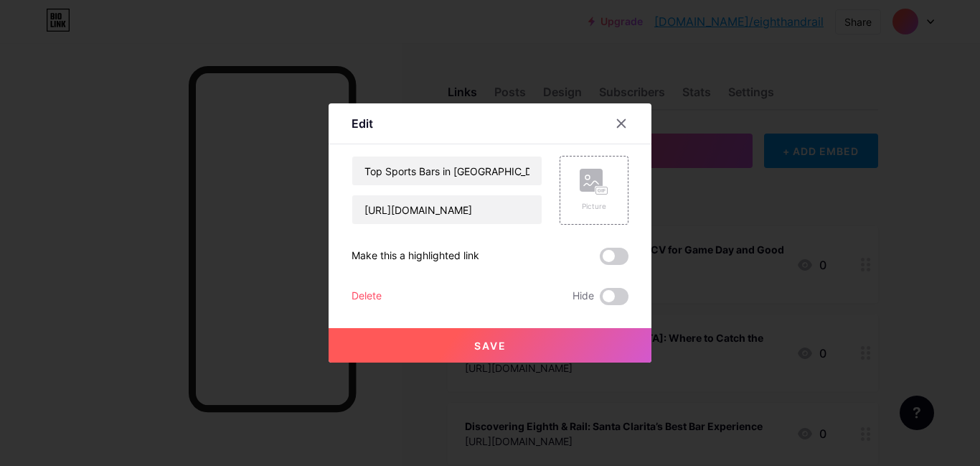 The height and width of the screenshot is (466, 980). What do you see at coordinates (447, 210) in the screenshot?
I see `input: URL` at bounding box center [447, 210].